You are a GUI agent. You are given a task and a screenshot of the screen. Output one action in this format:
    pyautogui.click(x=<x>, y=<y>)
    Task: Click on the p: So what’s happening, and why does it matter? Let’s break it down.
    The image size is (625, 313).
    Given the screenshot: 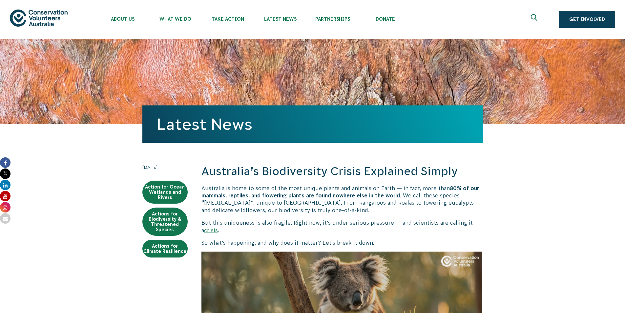 What is the action you would take?
    pyautogui.click(x=342, y=242)
    